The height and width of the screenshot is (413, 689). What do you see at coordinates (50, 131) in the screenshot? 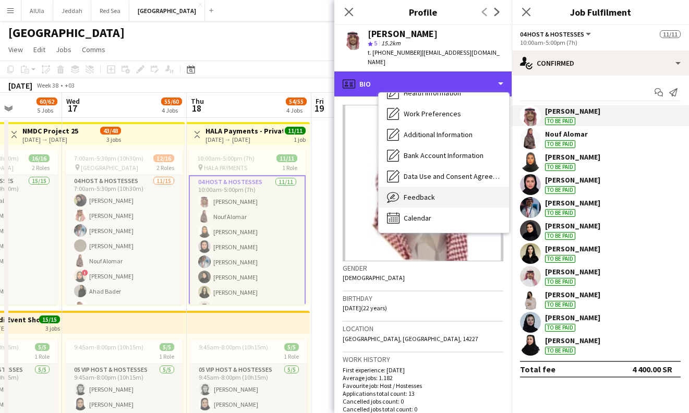
I see `h3: NMDC Project 25` at bounding box center [50, 131].